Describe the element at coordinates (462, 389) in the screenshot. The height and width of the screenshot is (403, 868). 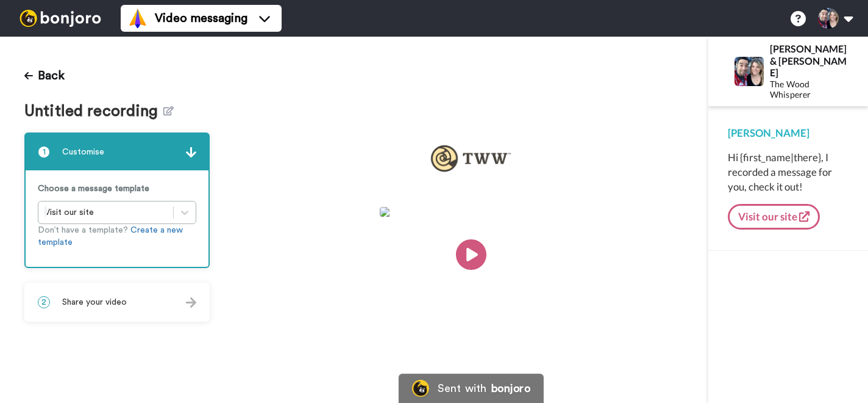
I see `div: Sent with` at that location.